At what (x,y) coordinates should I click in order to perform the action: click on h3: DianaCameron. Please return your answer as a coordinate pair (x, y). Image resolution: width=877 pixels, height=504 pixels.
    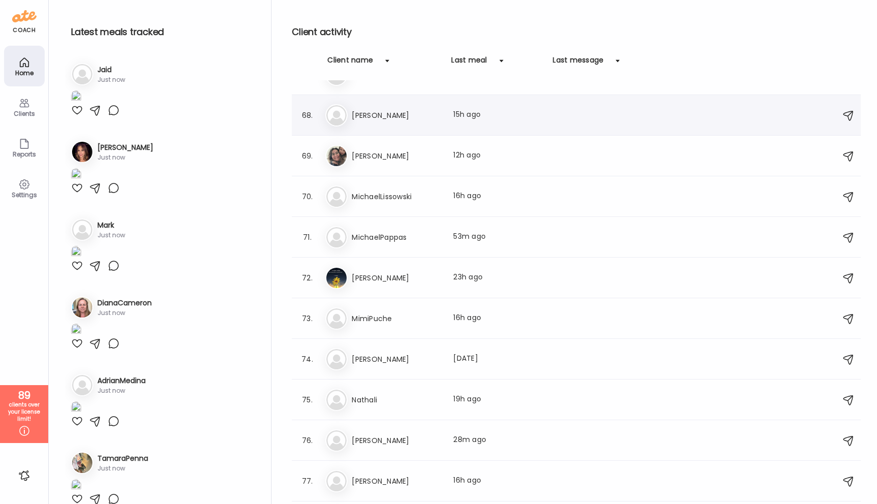
    Looking at the image, I should click on (124, 303).